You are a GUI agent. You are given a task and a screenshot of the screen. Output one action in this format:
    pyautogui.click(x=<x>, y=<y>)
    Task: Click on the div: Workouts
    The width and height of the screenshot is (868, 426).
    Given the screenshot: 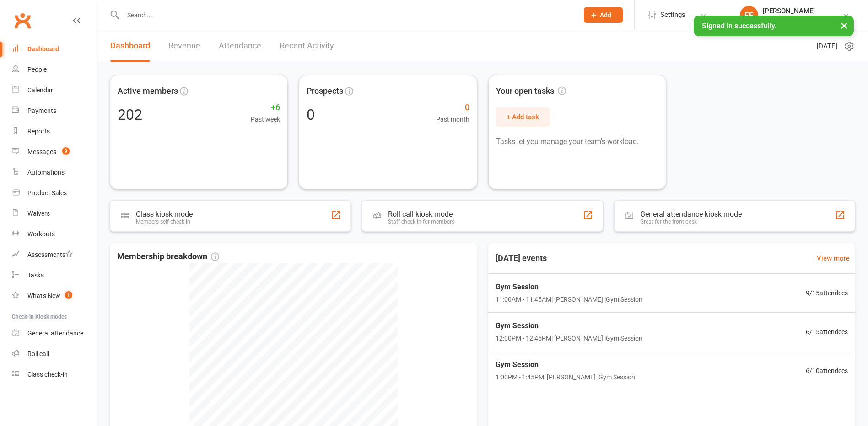 What is the action you would take?
    pyautogui.click(x=41, y=234)
    